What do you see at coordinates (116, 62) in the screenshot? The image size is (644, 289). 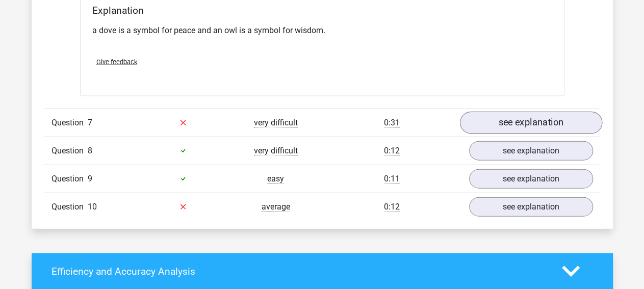 I see `span: Give feedback` at bounding box center [116, 62].